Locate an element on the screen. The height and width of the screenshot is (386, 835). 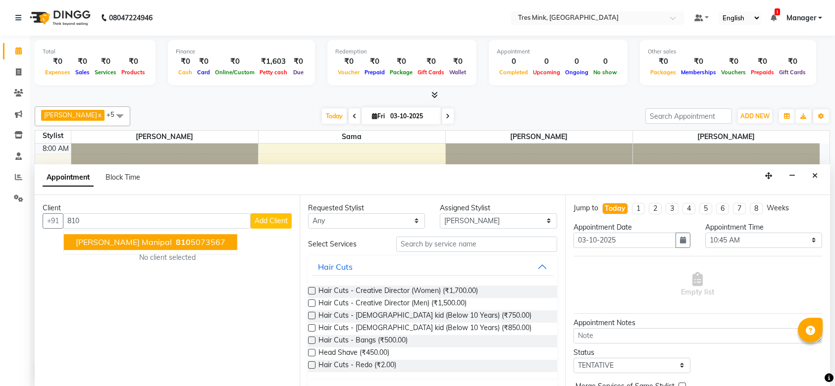
li: 8 is located at coordinates (756, 209).